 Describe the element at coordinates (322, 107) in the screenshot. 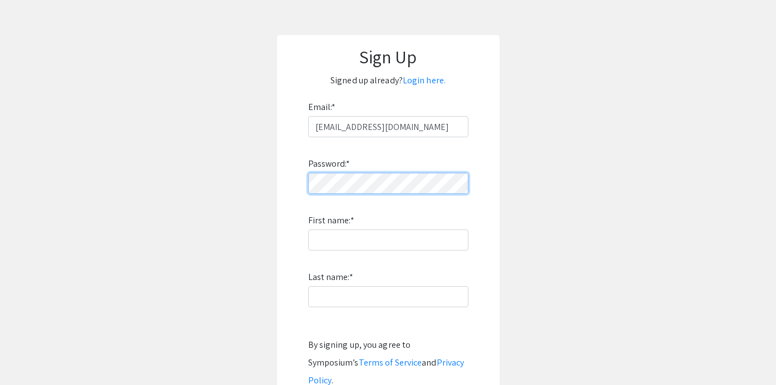

I see `label: Email:` at that location.